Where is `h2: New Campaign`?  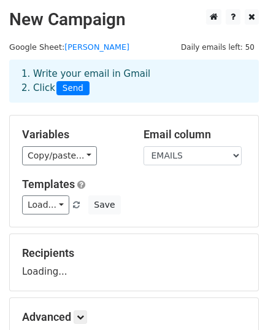 h2: New Campaign is located at coordinates (134, 20).